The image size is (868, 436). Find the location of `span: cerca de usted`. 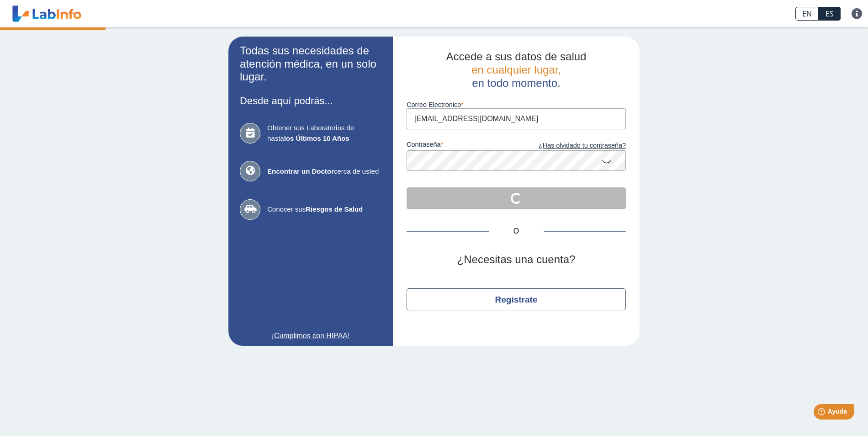

span: cerca de usted is located at coordinates (324, 171).